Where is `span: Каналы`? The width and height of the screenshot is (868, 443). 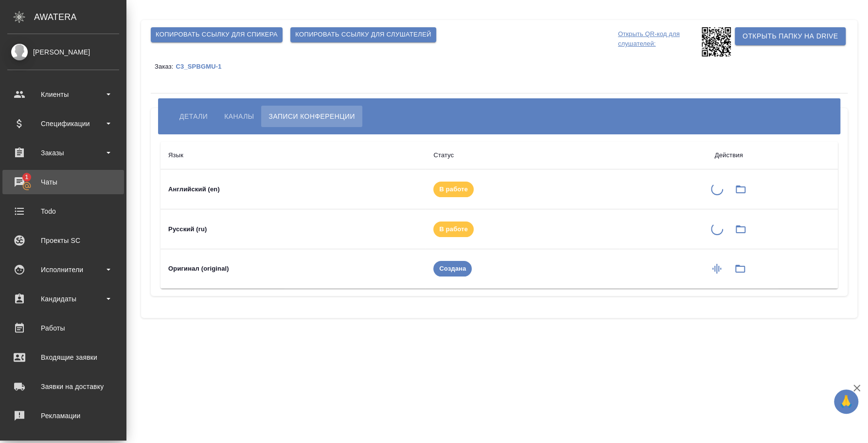 span: Каналы is located at coordinates (239, 116).